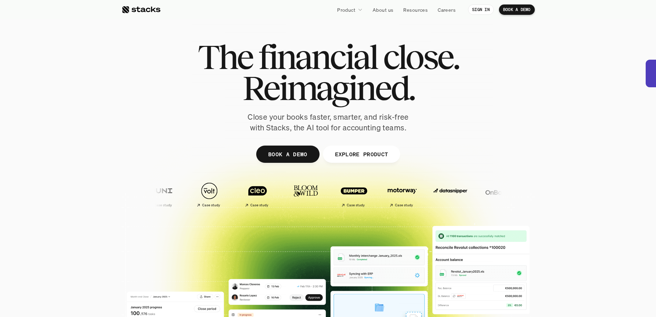  What do you see at coordinates (447, 10) in the screenshot?
I see `p: Careers` at bounding box center [447, 10].